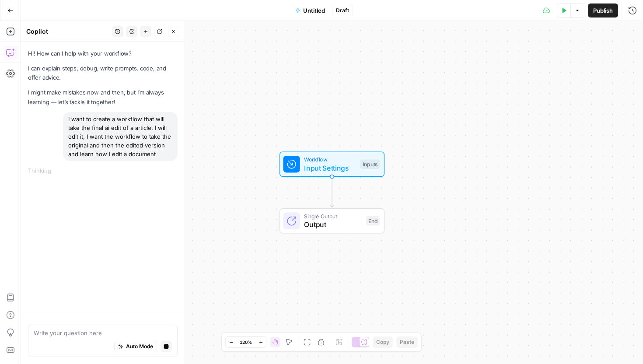 Image resolution: width=643 pixels, height=364 pixels. What do you see at coordinates (120, 136) in the screenshot?
I see `div: I want to create a workflow that will take the final ai edit of a article. I will edit it, I want...` at bounding box center [120, 136].